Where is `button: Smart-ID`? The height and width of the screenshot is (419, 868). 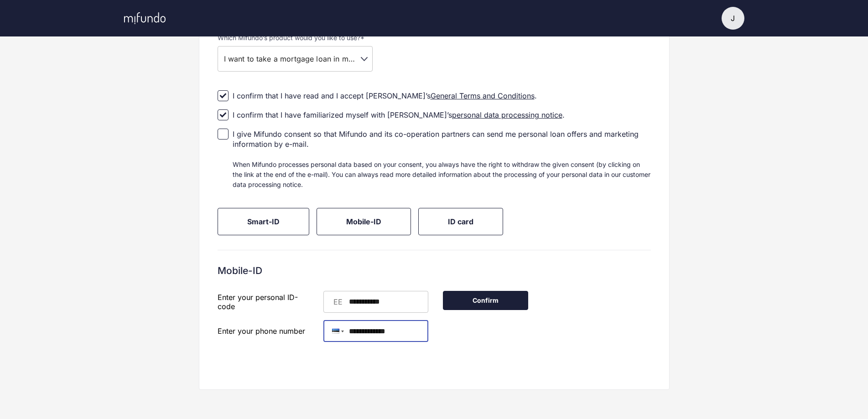
button: Smart-ID is located at coordinates (263, 221).